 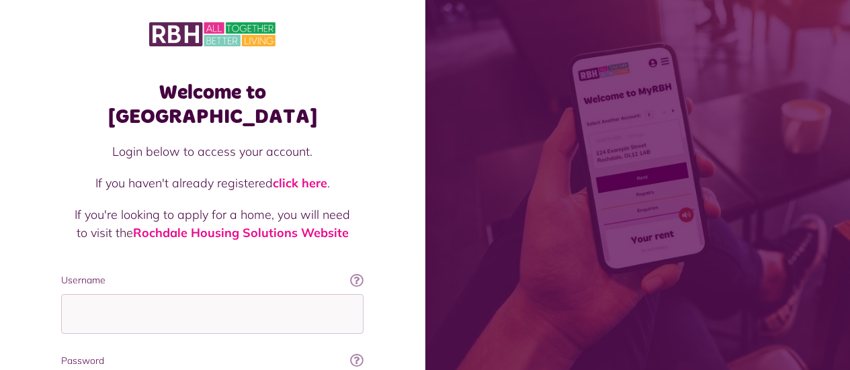 What do you see at coordinates (212, 361) in the screenshot?
I see `label: Password` at bounding box center [212, 361].